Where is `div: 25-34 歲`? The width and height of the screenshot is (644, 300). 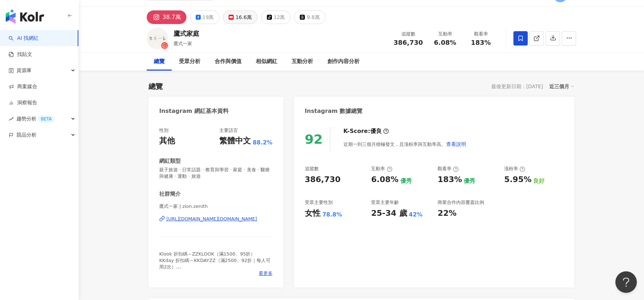 div: 25-34 歲 is located at coordinates (389, 213).